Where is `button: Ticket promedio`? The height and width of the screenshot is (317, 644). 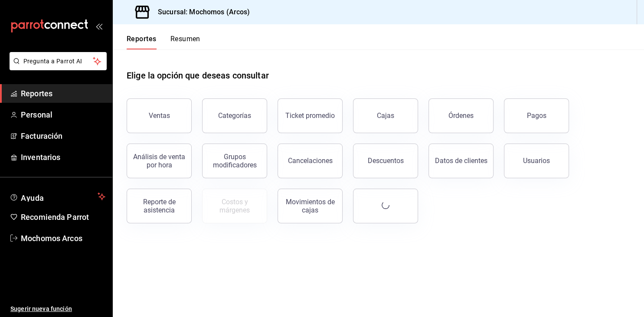
button: Ticket promedio is located at coordinates (310, 115).